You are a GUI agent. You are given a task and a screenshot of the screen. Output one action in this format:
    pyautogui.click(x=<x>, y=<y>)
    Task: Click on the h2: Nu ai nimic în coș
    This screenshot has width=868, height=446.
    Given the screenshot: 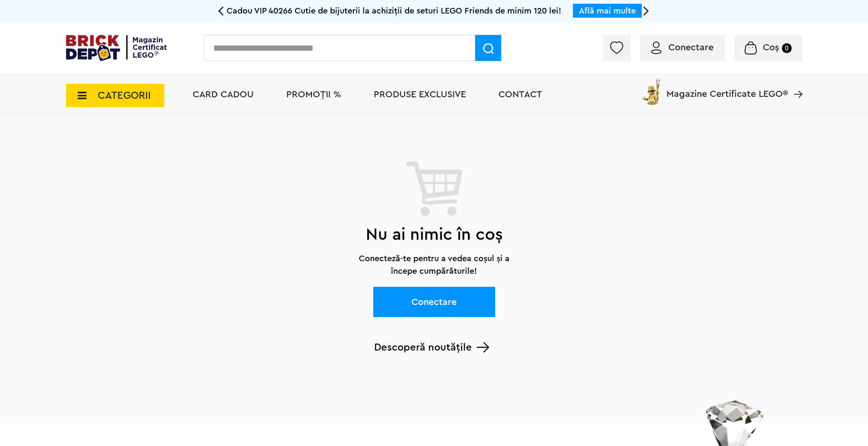 What is the action you would take?
    pyautogui.click(x=434, y=235)
    